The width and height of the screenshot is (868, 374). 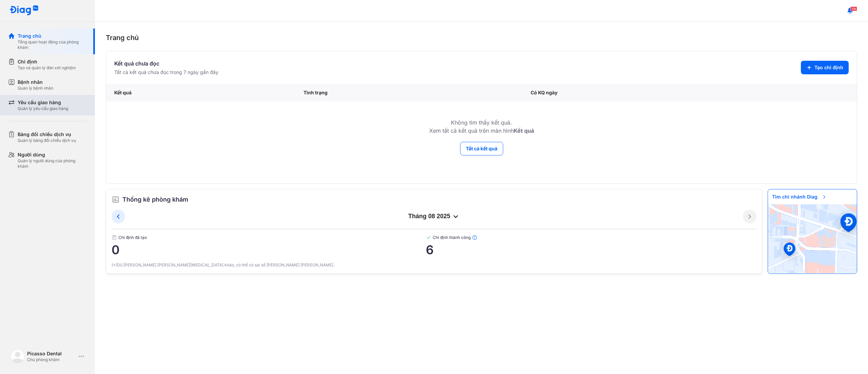 I want to click on div: Người dùng, so click(x=52, y=155).